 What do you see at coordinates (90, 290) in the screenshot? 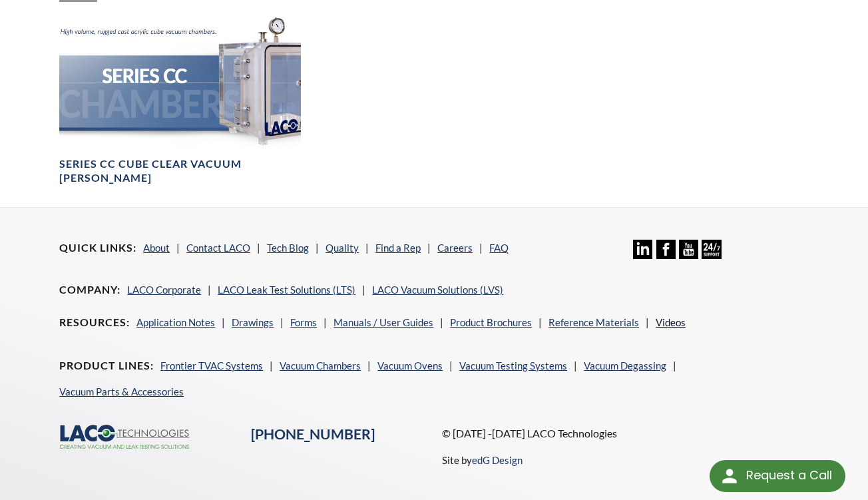
I see `h4: Company` at bounding box center [90, 290].